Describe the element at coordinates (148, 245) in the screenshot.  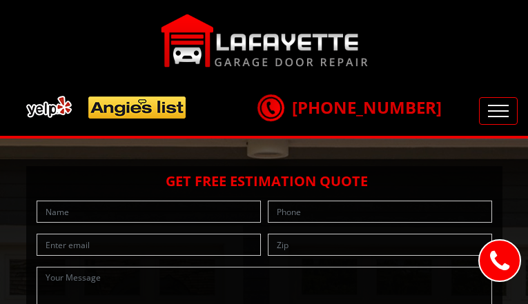
I see `input: Enter email` at that location.